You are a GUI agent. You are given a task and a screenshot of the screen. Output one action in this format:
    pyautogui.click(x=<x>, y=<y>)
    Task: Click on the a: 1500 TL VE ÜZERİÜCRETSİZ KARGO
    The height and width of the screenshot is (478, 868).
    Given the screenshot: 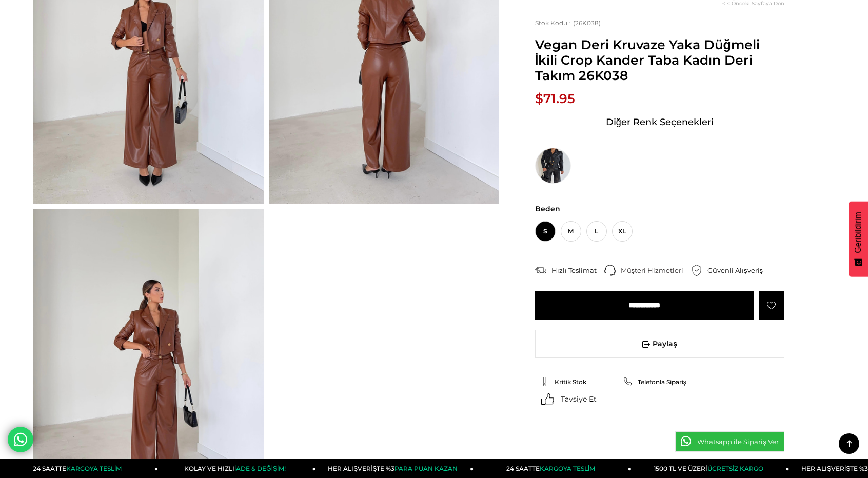 What is the action you would take?
    pyautogui.click(x=711, y=469)
    